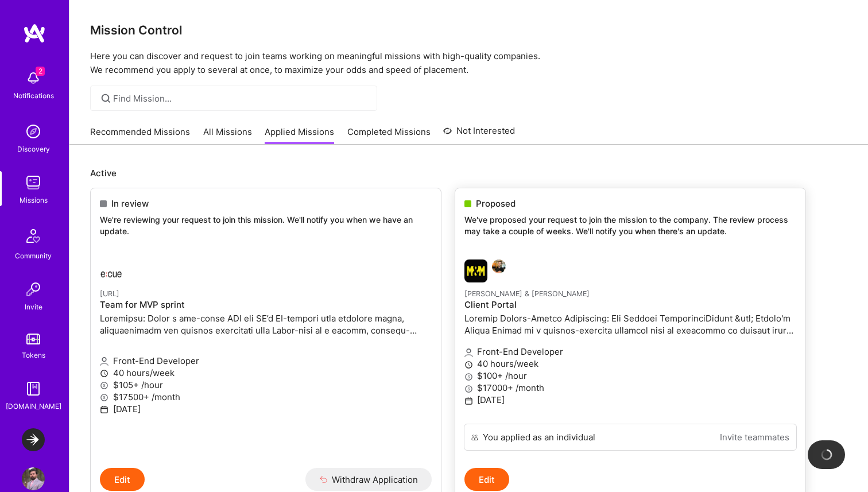  I want to click on p: $105+ /hour, so click(265, 385).